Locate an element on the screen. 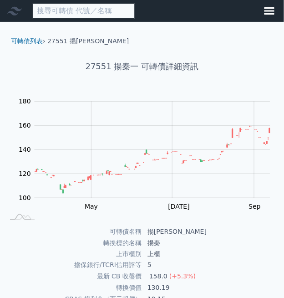  tspan: 180 is located at coordinates (25, 101).